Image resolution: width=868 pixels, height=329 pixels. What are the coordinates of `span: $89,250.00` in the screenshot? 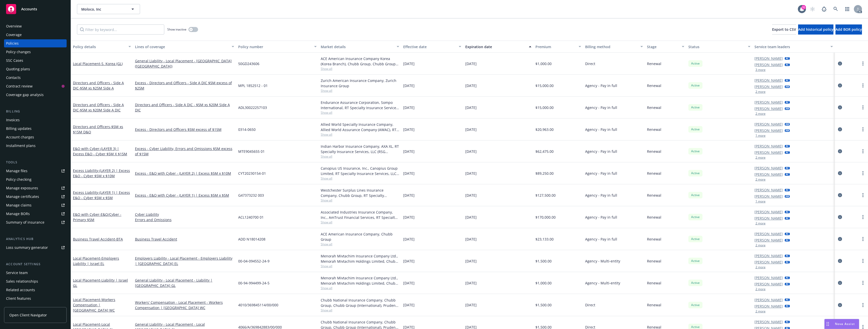 It's located at (544, 174).